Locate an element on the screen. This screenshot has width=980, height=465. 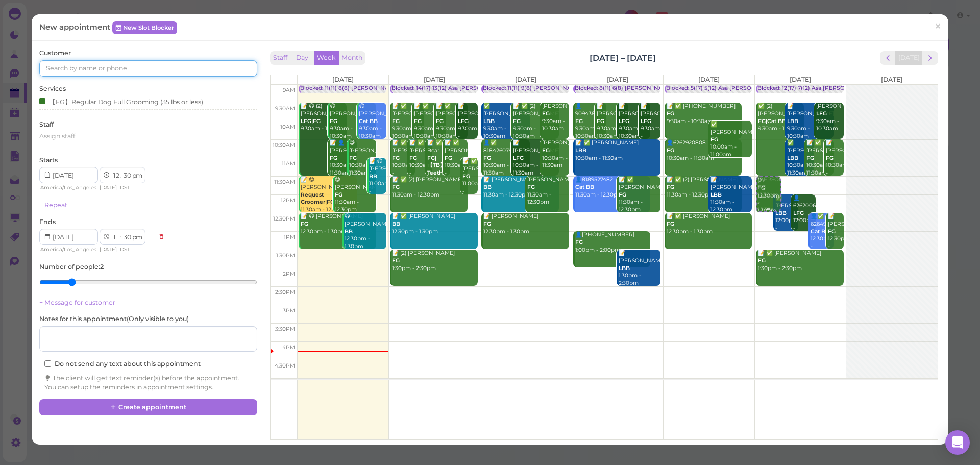
b: FG|【TB】Teeth Brushing is located at coordinates (439, 169).